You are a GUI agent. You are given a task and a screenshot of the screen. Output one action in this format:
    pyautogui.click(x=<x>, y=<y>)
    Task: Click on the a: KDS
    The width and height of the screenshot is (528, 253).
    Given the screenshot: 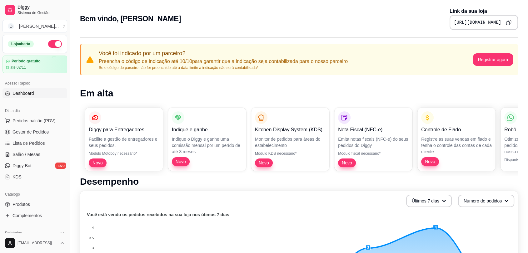 What is the action you would take?
    pyautogui.click(x=35, y=177)
    